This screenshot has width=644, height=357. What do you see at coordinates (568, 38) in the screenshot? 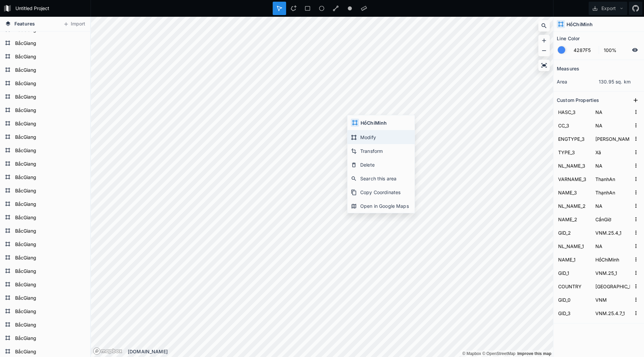
I see `h2: Line Color` at bounding box center [568, 38].